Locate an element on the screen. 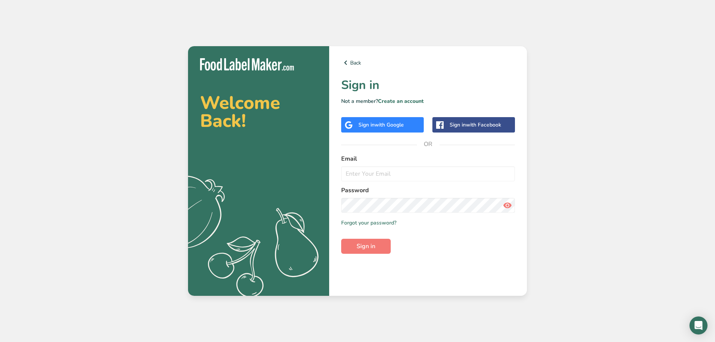 Image resolution: width=715 pixels, height=342 pixels. div: Open Intercom Messenger is located at coordinates (698, 325).